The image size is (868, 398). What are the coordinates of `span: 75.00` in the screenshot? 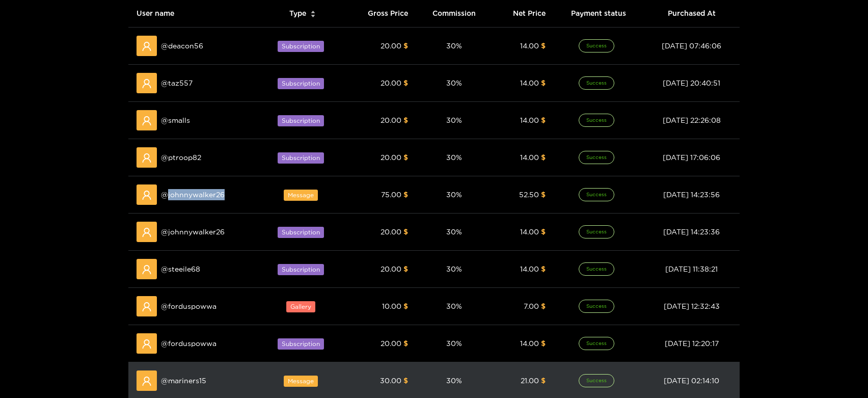 It's located at (391, 194).